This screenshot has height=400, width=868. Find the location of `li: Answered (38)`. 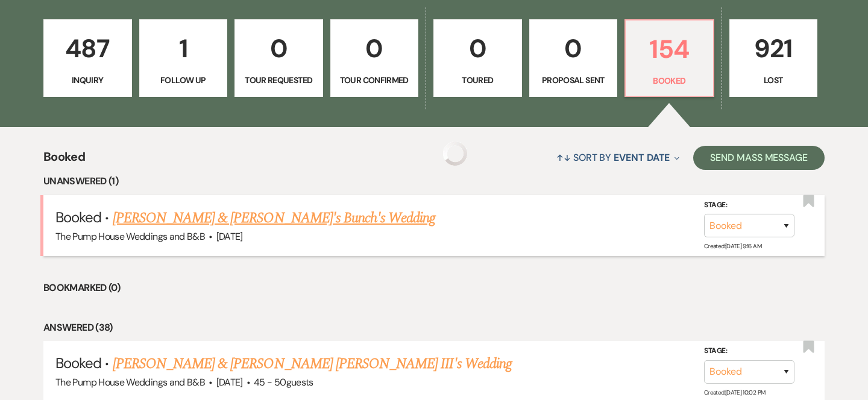

li: Answered (38) is located at coordinates (434, 328).